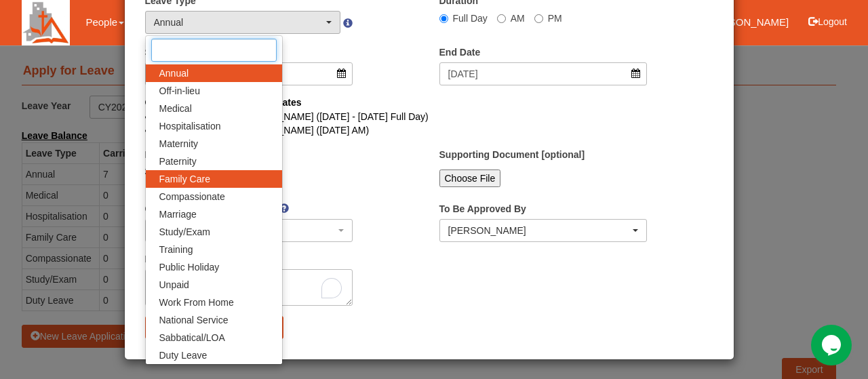 This screenshot has width=868, height=379. I want to click on div: Annual, so click(239, 23).